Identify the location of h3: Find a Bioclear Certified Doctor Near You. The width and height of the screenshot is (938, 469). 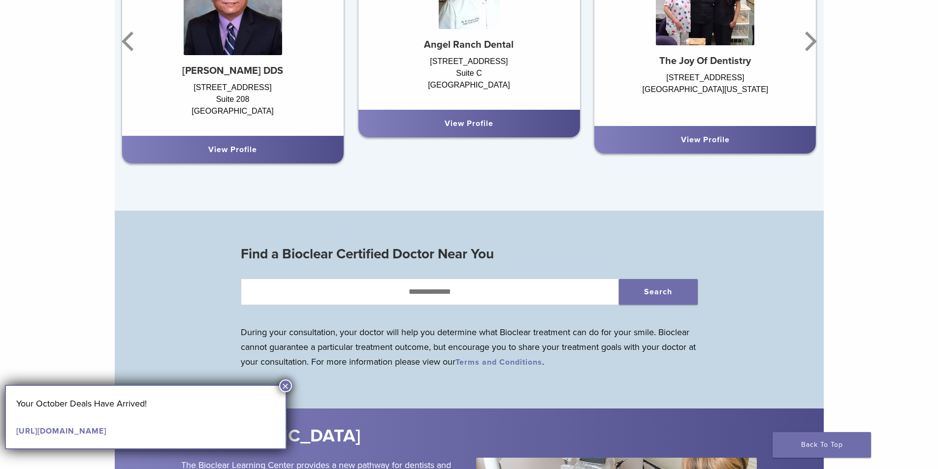
(469, 254).